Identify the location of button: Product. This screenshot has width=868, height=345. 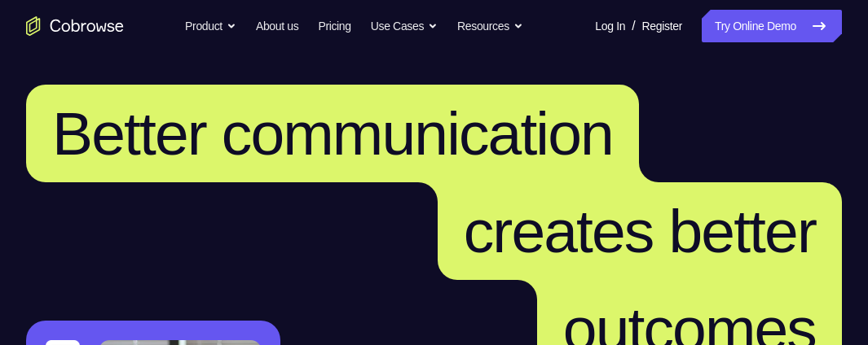
(210, 26).